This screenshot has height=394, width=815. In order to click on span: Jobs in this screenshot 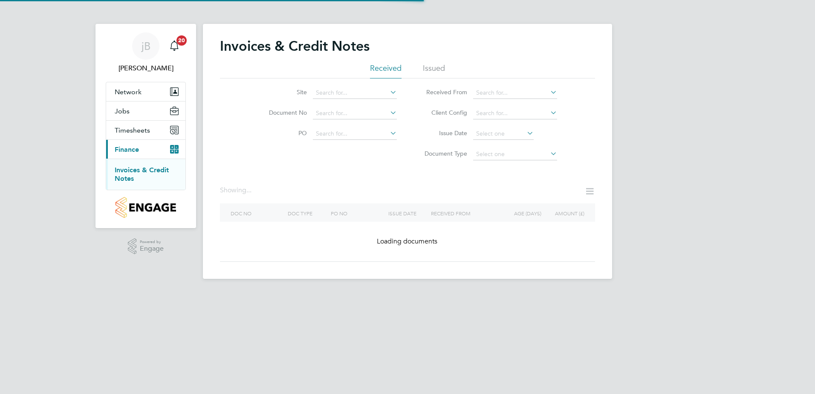, I will do `click(122, 111)`.